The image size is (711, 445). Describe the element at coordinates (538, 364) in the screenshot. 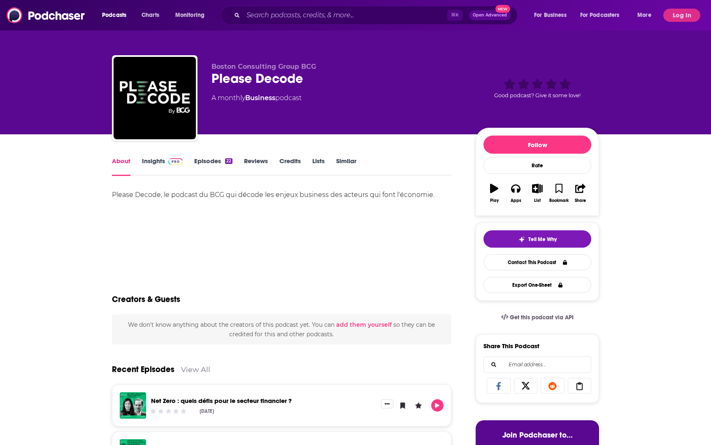

I see `div: Search followers` at that location.